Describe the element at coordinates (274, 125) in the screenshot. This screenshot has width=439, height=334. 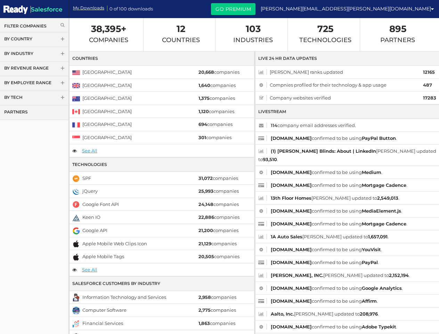
I see `strong: 114` at that location.